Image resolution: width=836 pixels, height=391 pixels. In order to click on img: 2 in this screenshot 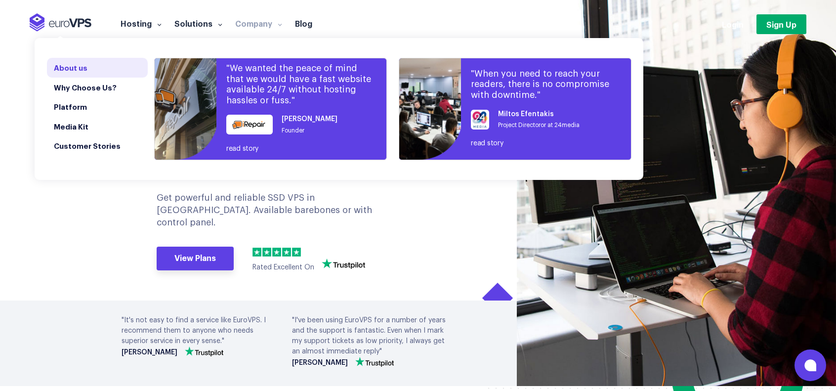, I will do `click(267, 252)`.